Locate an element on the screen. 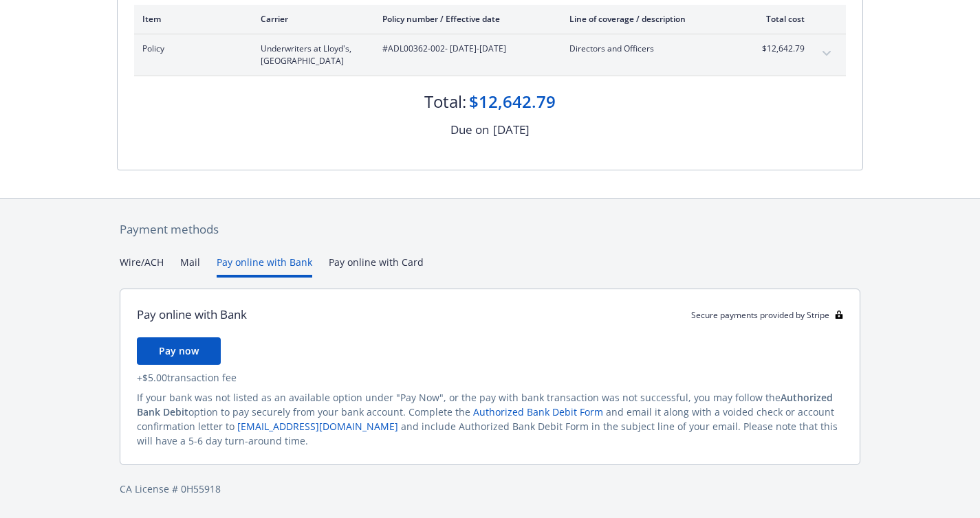 This screenshot has height=518, width=980. div: Payment methods is located at coordinates (490, 229).